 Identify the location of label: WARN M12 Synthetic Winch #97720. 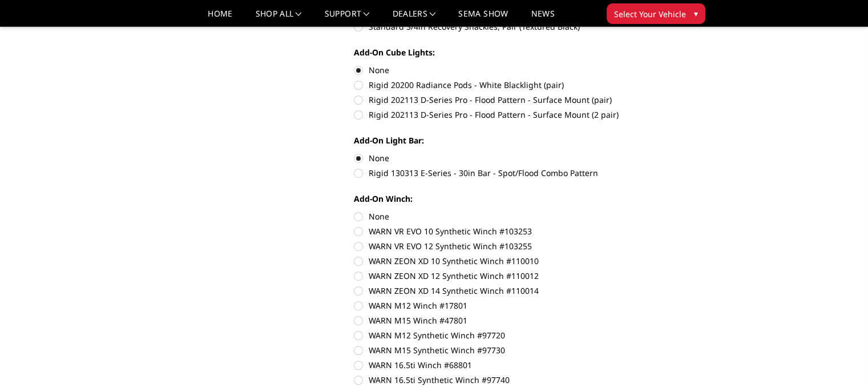
(512, 334).